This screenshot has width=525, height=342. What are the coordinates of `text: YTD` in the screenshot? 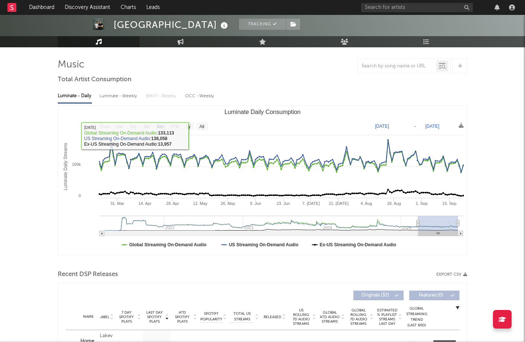 It's located at (175, 127).